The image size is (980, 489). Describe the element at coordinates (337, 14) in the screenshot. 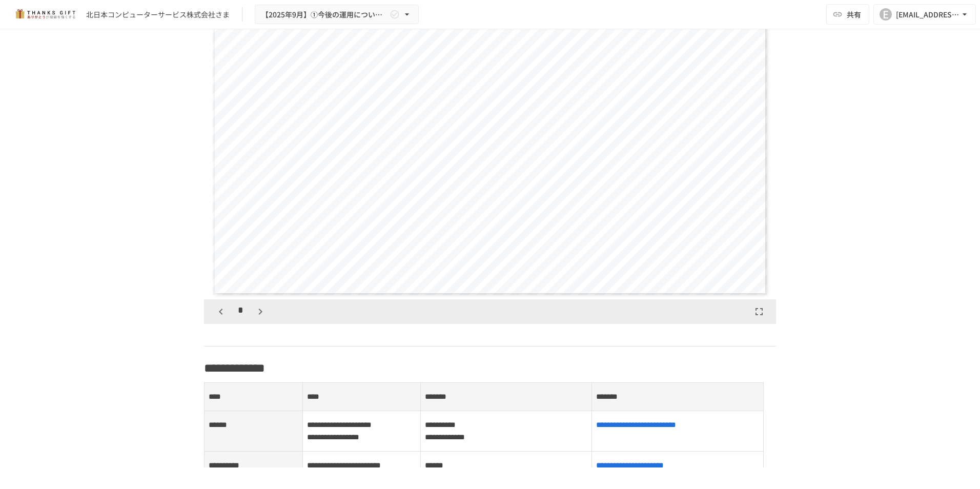

I see `button: 【2025年9月】①今後の運用についてのご案内/THANKS GIFTキックオフMTG` at that location.